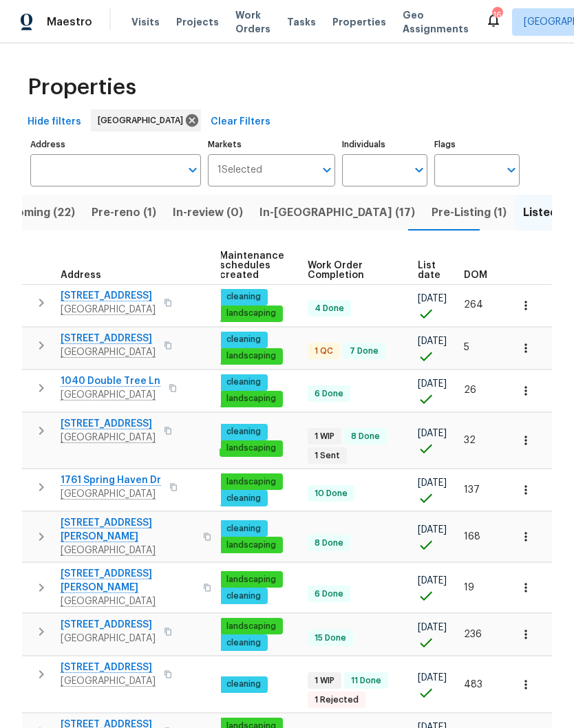  Describe the element at coordinates (364, 351) in the screenshot. I see `span: 7 Done` at that location.